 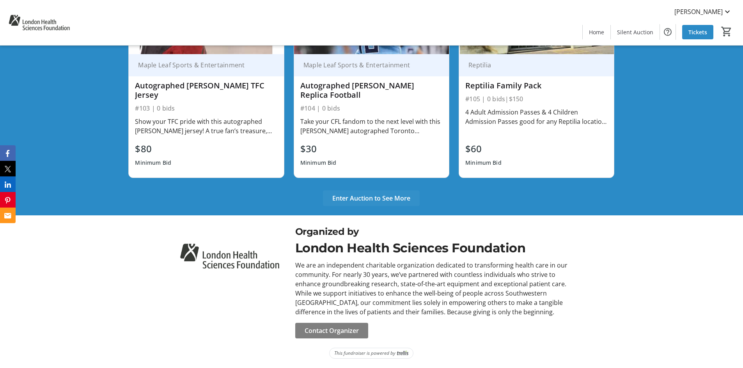 What do you see at coordinates (536, 117) in the screenshot?
I see `div: 4 Adult Admission Passes & 4 Children Admission Passes good for any Reptilia location in [GEOGRAP...` at bounding box center [536, 117].